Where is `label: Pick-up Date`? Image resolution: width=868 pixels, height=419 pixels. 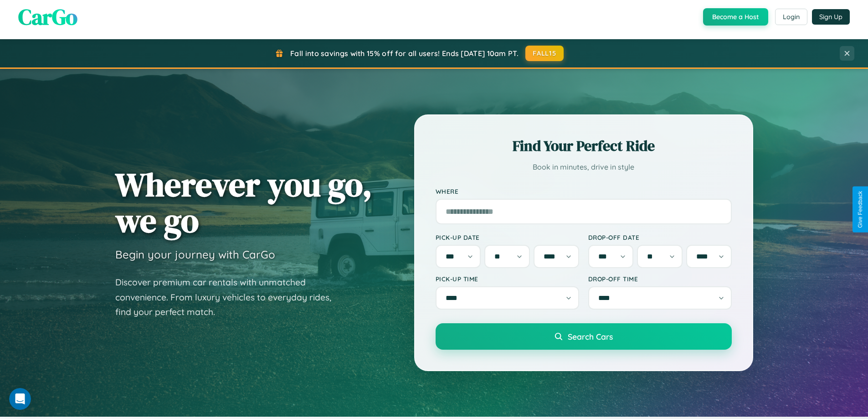 label: Pick-up Date is located at coordinates (507, 237).